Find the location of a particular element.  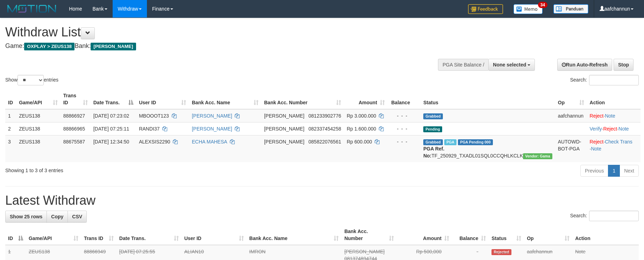

a: Check Trans is located at coordinates (618, 142).